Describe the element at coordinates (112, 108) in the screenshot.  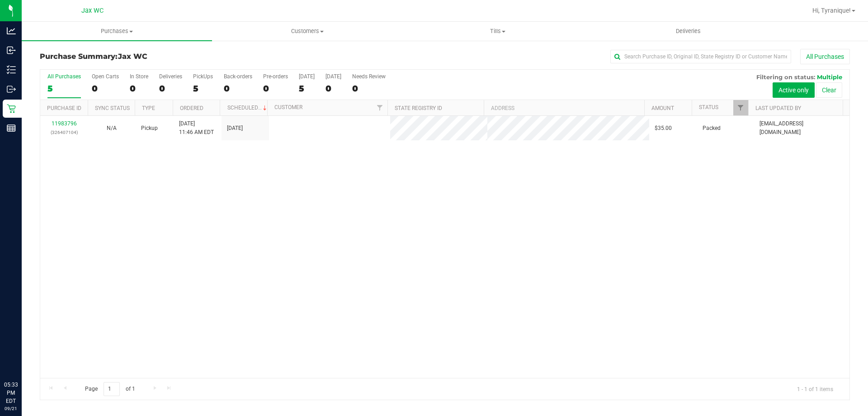
I see `a: Sync Status` at that location.